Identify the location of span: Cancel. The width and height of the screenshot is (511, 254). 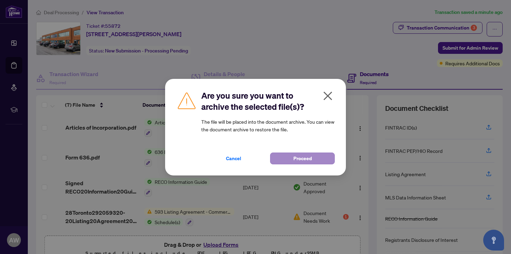
(234, 158).